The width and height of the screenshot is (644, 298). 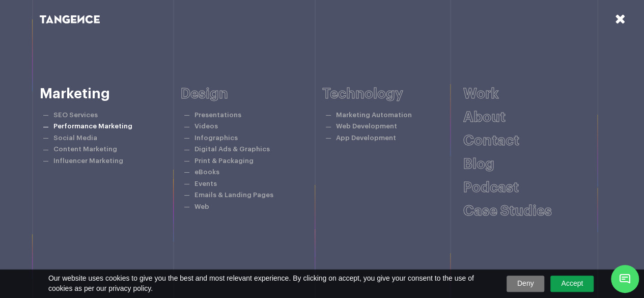 What do you see at coordinates (625, 279) in the screenshot?
I see `span: Chat Widget` at bounding box center [625, 279].